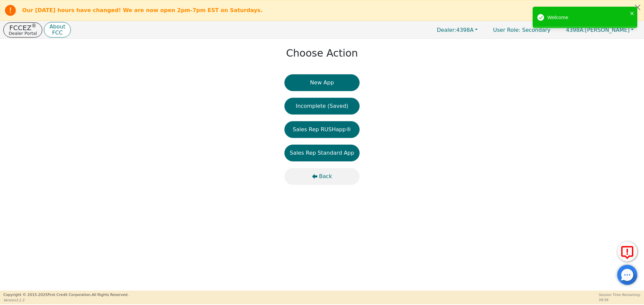 The image size is (644, 305). I want to click on p: 58:56, so click(620, 300).